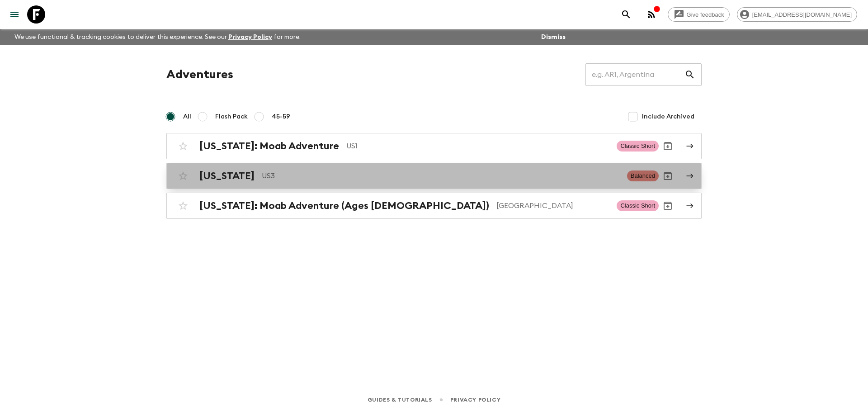  What do you see at coordinates (699, 14) in the screenshot?
I see `a: Give feedback` at bounding box center [699, 14].